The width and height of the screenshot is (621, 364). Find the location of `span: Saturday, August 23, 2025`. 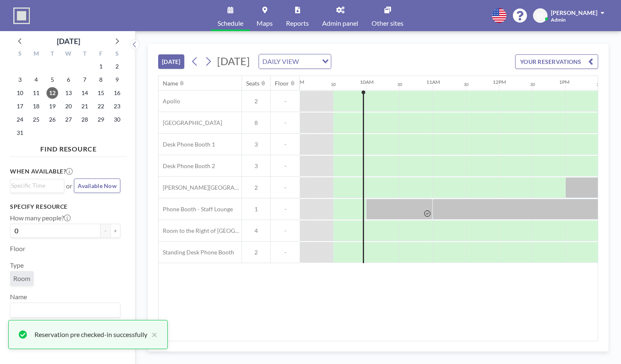

span: Saturday, August 23, 2025 is located at coordinates (117, 106).